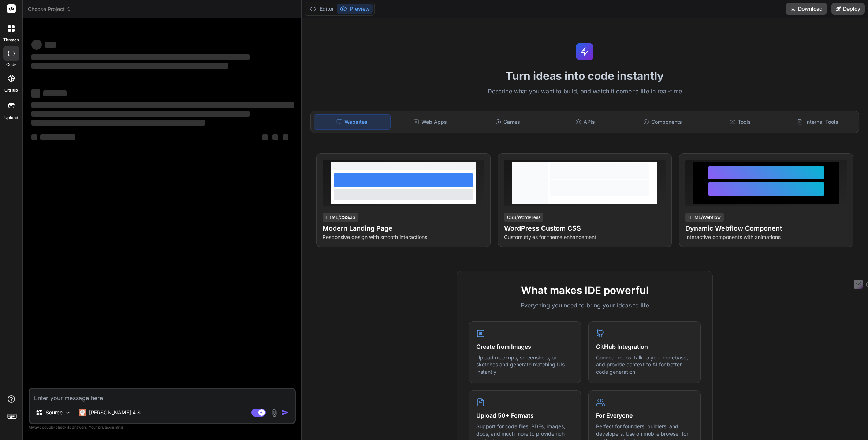 The height and width of the screenshot is (440, 868). I want to click on div: CSS/WordPress, so click(523, 217).